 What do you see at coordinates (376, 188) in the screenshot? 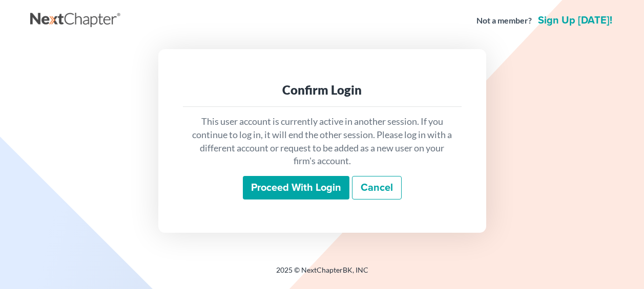
I see `a: Cancel` at bounding box center [376, 188].